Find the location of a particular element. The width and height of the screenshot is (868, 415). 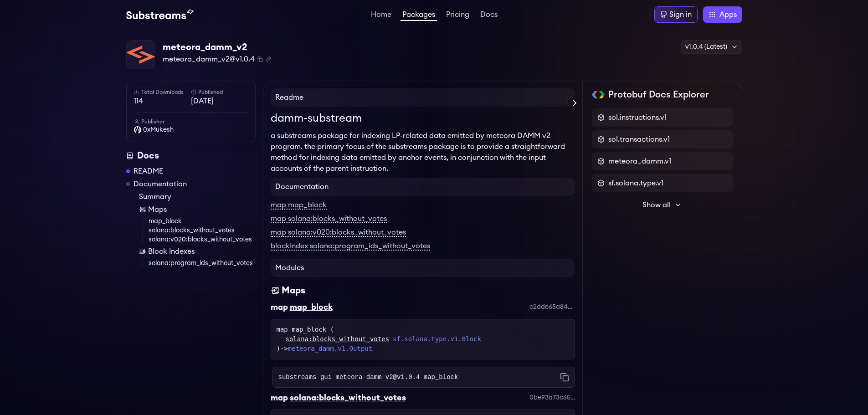

img: Maps icon is located at coordinates (275, 290).